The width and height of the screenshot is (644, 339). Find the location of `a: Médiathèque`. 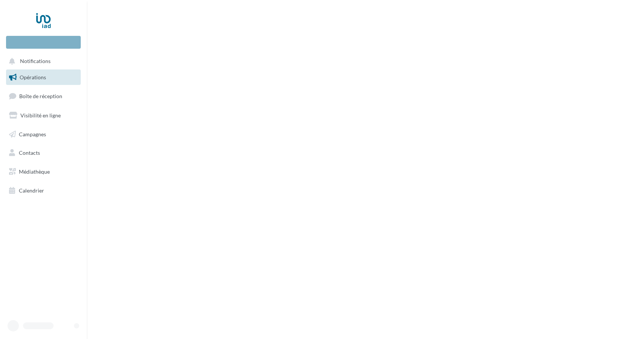

a: Médiathèque is located at coordinates (43, 172).